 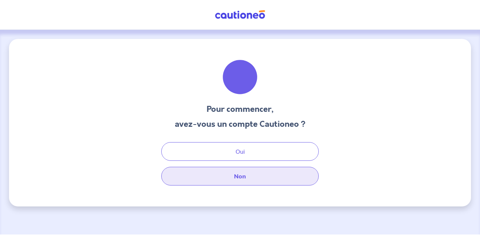 I want to click on img: Cautioneo, so click(x=240, y=15).